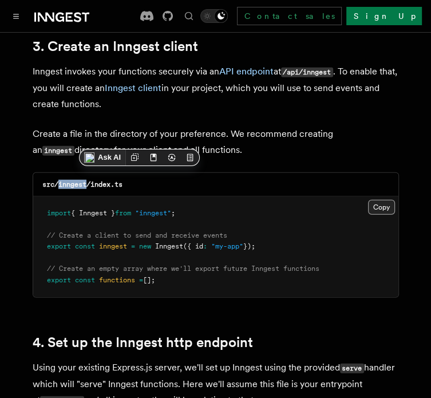 This screenshot has height=398, width=431. I want to click on span: // Create a client to send and receive events, so click(137, 235).